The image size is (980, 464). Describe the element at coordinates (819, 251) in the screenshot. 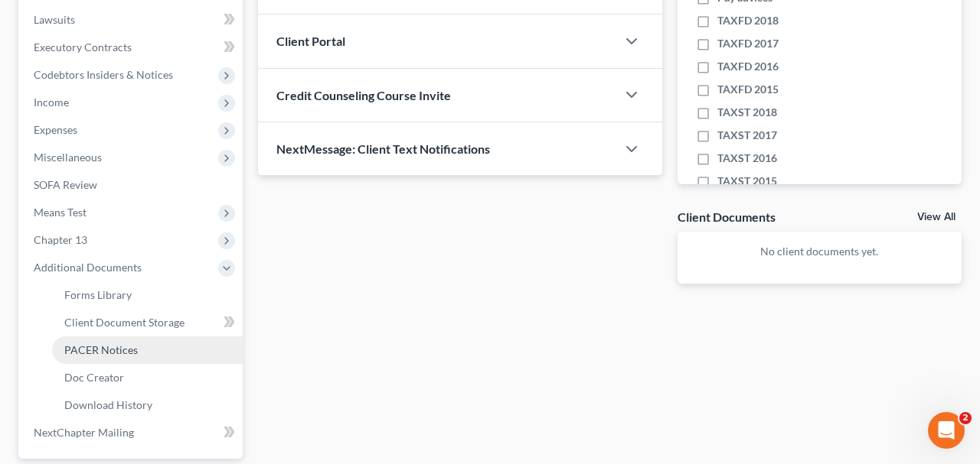

I see `p: No client documents yet.` at that location.